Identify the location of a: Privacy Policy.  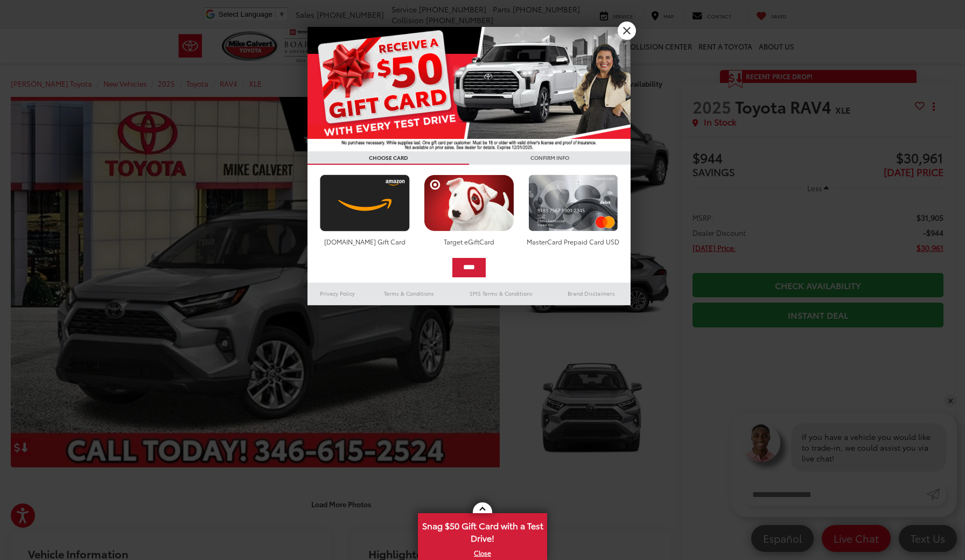
(338, 293).